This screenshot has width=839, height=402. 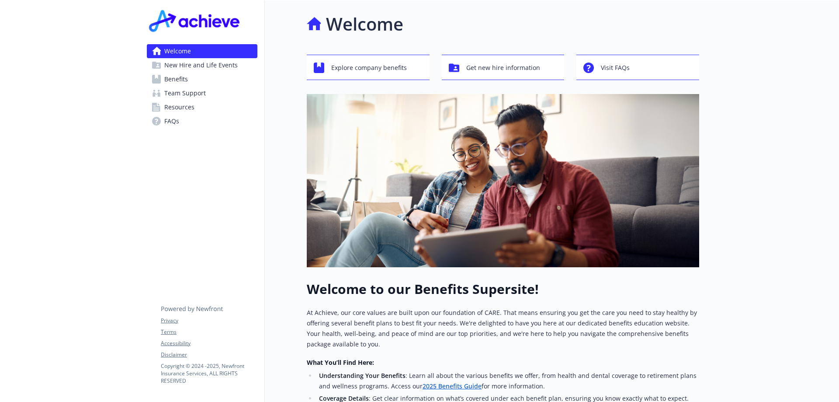 I want to click on a: Privacy, so click(x=209, y=320).